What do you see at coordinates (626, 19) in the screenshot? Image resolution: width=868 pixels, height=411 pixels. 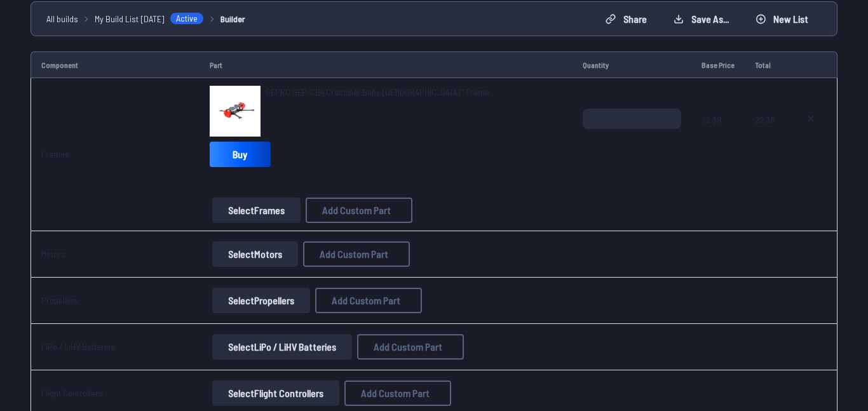 I see `button: Share` at bounding box center [626, 19].